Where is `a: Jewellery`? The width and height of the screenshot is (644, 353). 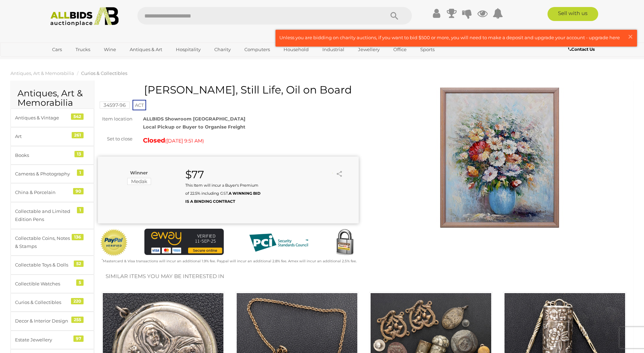 a: Jewellery is located at coordinates (369, 49).